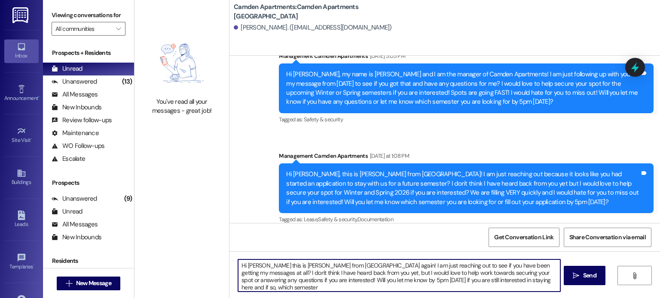 This screenshot has width=660, height=298. Describe the element at coordinates (21, 178) in the screenshot. I see `a: Buildings` at that location.